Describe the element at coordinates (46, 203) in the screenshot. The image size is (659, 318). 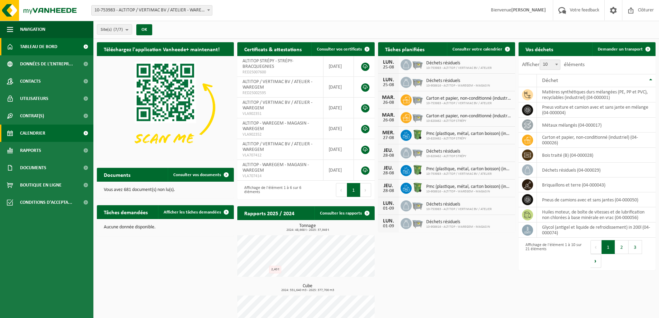
I see `span: Conditions d'accepta...` at that location.